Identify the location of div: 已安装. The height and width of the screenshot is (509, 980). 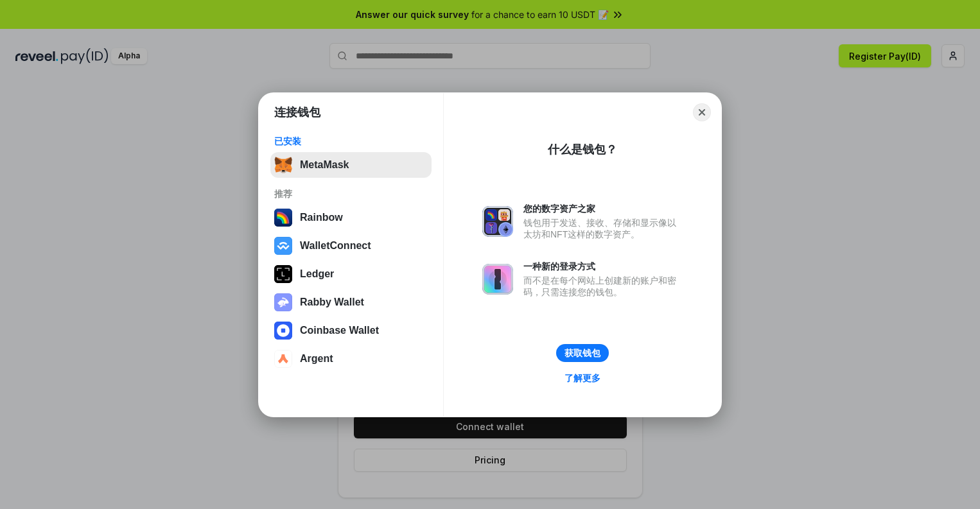
(351, 141).